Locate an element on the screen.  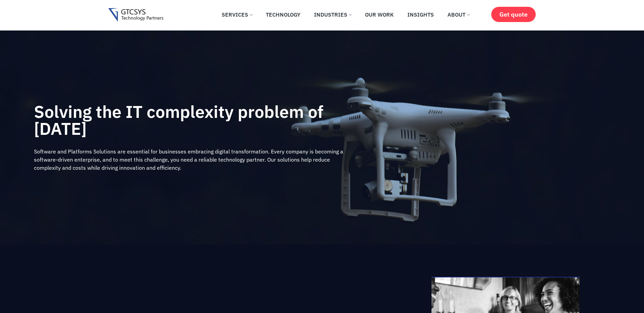
img: Gtcsys logo is located at coordinates (136, 15).